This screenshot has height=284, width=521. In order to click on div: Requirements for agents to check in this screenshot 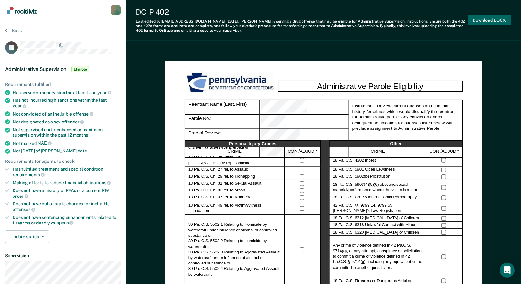, I will do `click(63, 161)`.